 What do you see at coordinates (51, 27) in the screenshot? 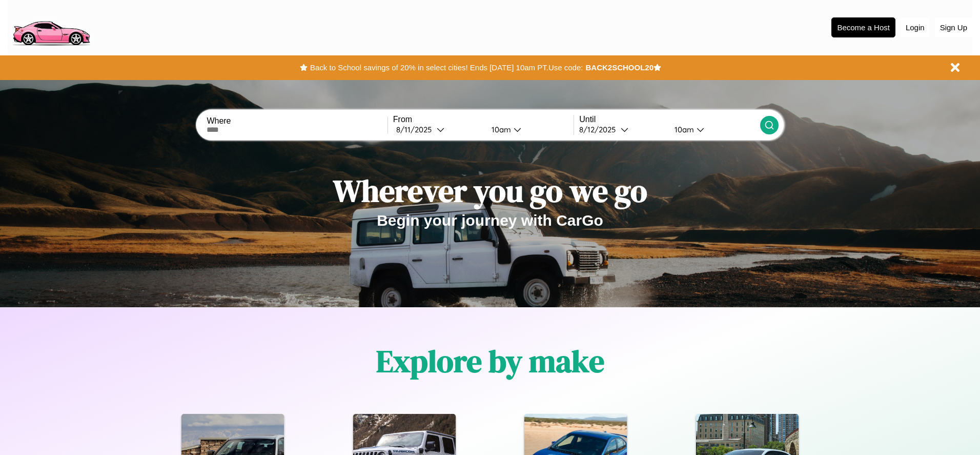
I see `img: logo` at bounding box center [51, 27].